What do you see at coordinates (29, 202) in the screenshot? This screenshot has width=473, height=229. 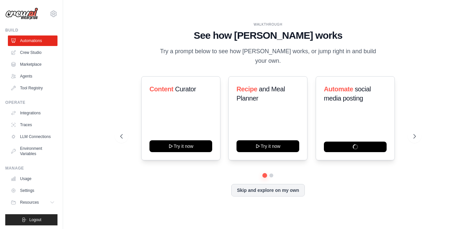 I see `span: Resources` at bounding box center [29, 202].